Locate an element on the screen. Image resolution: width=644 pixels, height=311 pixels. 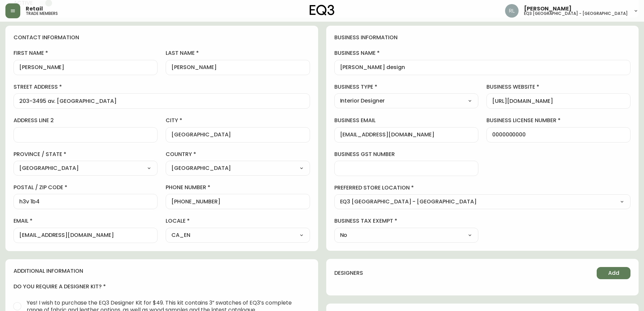
h4: do you require a designer kit? is located at coordinates (162, 286).